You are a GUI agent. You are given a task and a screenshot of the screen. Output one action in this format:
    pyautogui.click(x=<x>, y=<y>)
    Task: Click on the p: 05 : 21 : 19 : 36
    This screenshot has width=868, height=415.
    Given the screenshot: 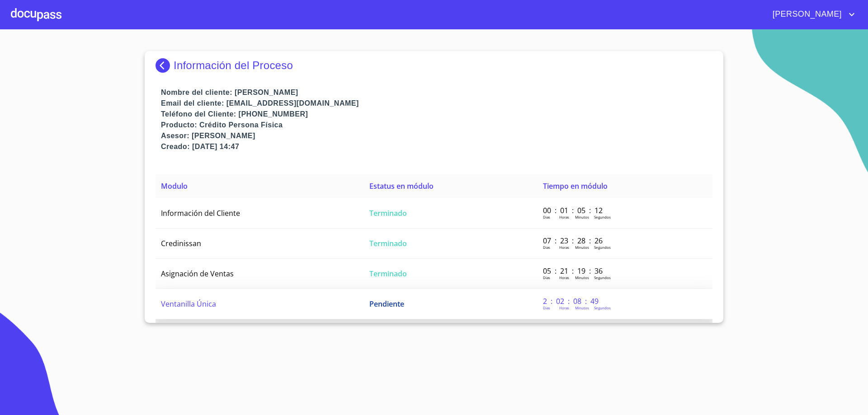 What is the action you would take?
    pyautogui.click(x=573, y=271)
    